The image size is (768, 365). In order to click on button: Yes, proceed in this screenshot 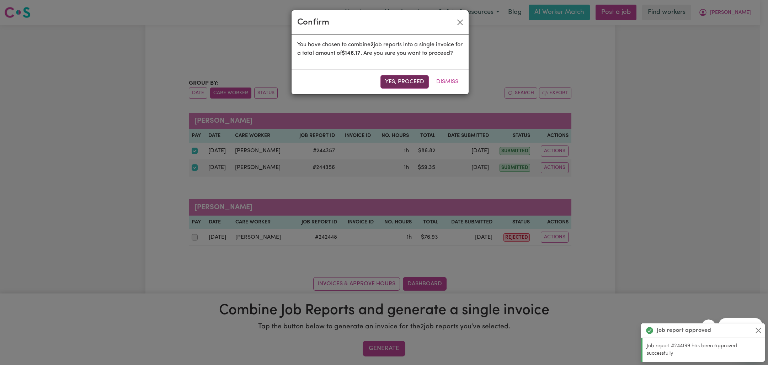, I will do `click(405, 82)`.